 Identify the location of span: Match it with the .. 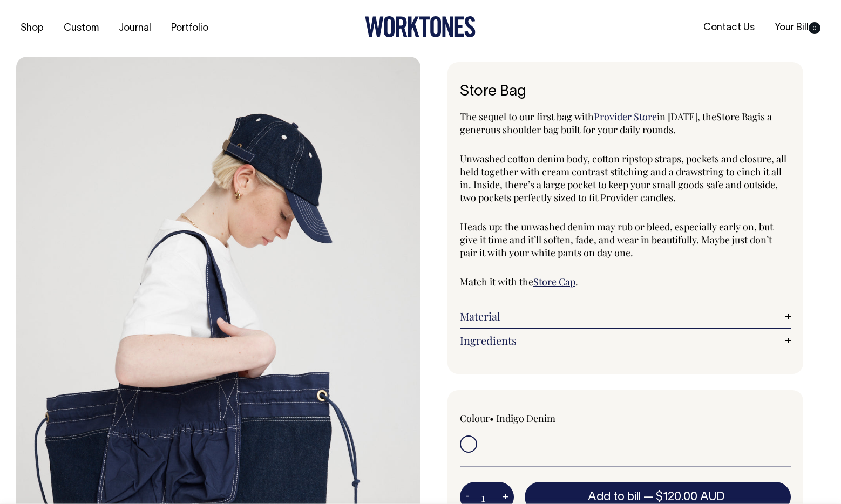
(519, 282).